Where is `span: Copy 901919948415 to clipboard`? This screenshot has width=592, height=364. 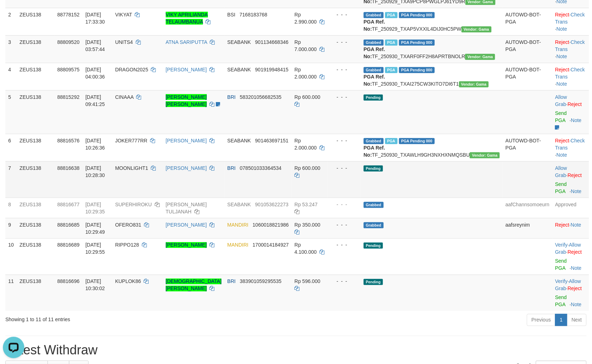 span: Copy 901919948415 to clipboard is located at coordinates (271, 70).